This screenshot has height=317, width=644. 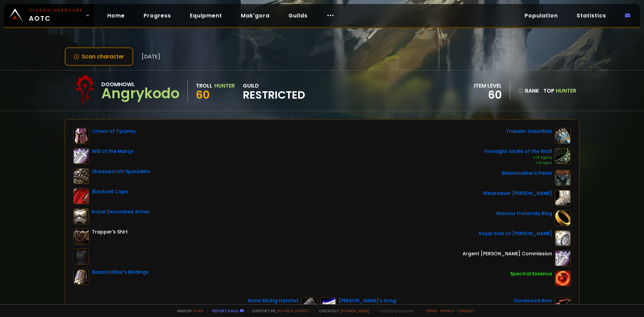 What do you see at coordinates (274, 301) in the screenshot?
I see `div: Bone Slicing Hatchet` at bounding box center [274, 301].